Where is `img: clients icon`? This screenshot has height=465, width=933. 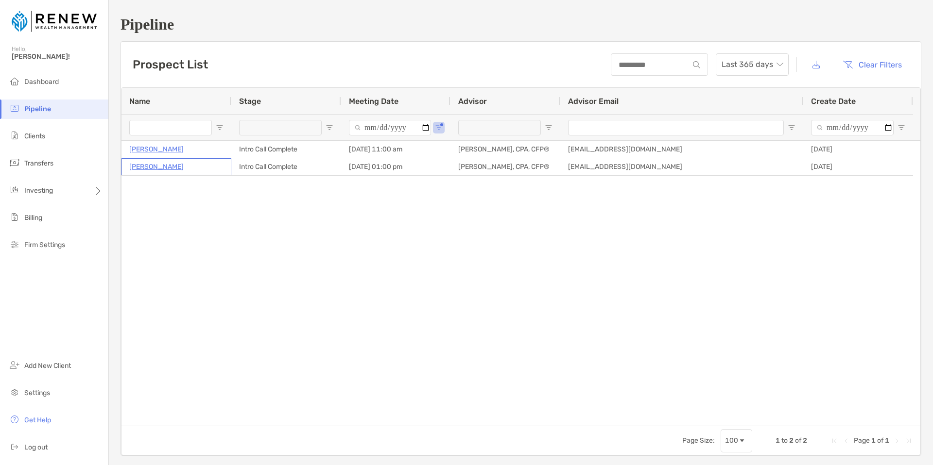 img: clients icon is located at coordinates (15, 136).